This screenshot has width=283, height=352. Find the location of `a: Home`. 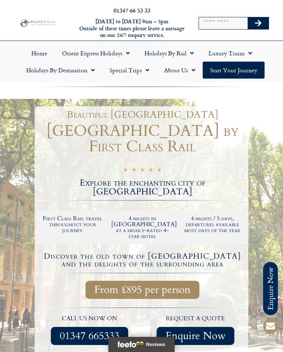

a: Home is located at coordinates (39, 53).